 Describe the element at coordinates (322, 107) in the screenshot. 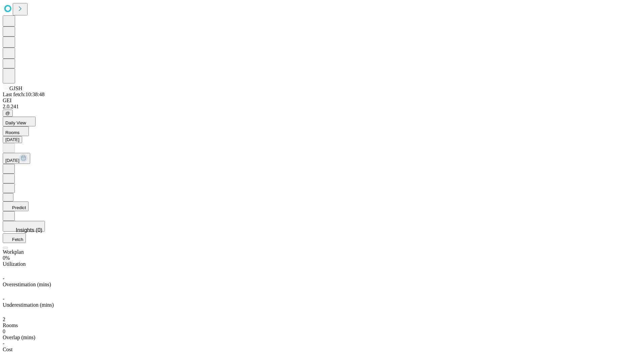

I see `div: 2.0.241` at that location.